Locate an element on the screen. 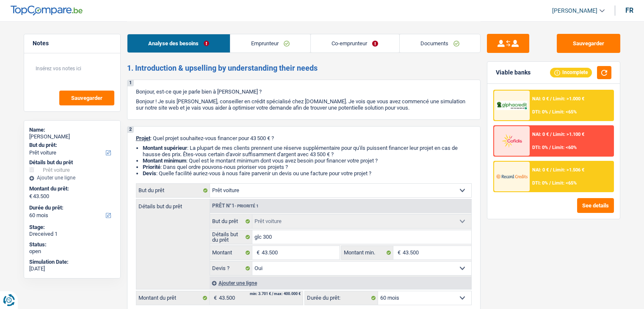 This screenshot has height=309, width=644. span: Limit: >1.100 € is located at coordinates (568, 134).